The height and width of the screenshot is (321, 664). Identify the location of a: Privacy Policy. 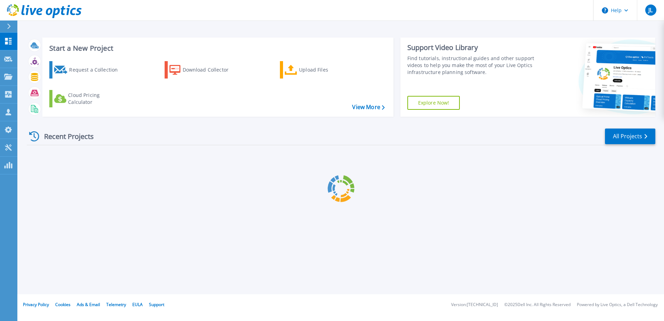
(36, 304).